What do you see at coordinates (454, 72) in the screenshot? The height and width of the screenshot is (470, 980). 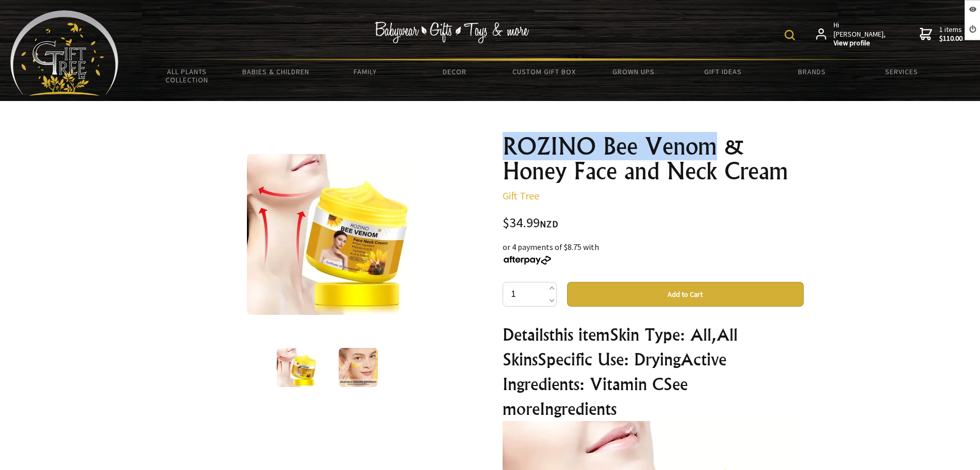 I see `a: Decor` at bounding box center [454, 72].